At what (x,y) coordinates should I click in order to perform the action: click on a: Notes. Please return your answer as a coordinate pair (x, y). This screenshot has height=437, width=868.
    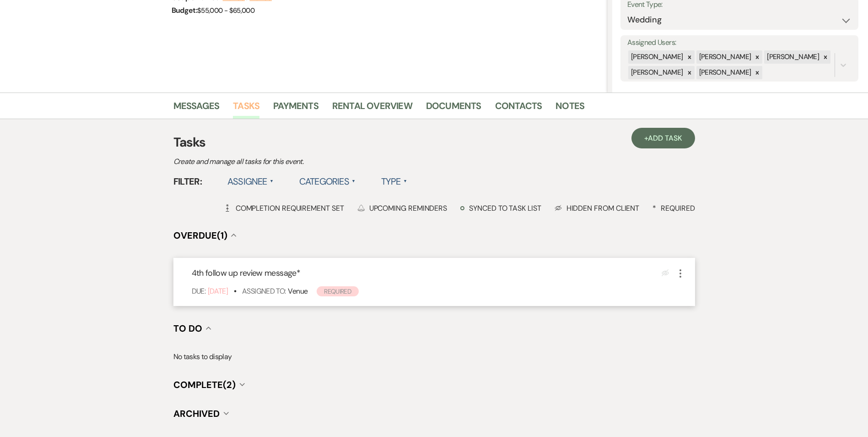
    Looking at the image, I should click on (570, 109).